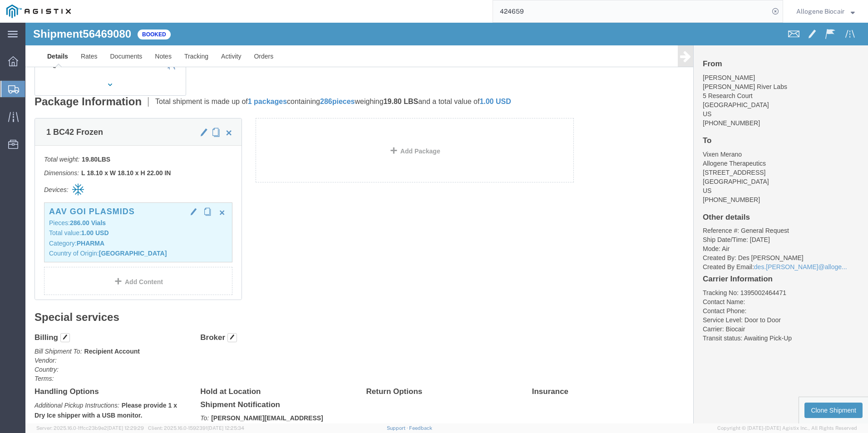 The height and width of the screenshot is (433, 868). What do you see at coordinates (196, 428) in the screenshot?
I see `span: Client: 2025.16.0-1592391` at bounding box center [196, 428].